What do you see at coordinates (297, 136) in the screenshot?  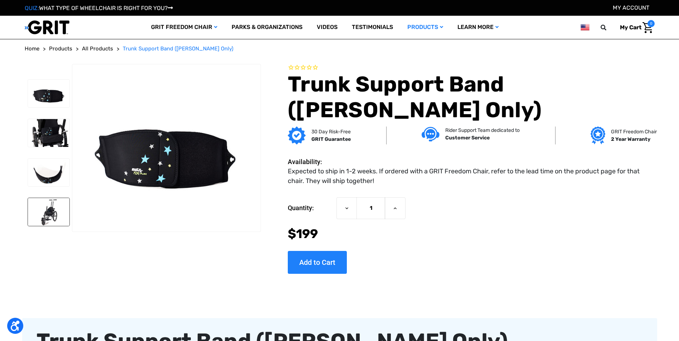 I see `img: GRIT Guarantee` at bounding box center [297, 136].